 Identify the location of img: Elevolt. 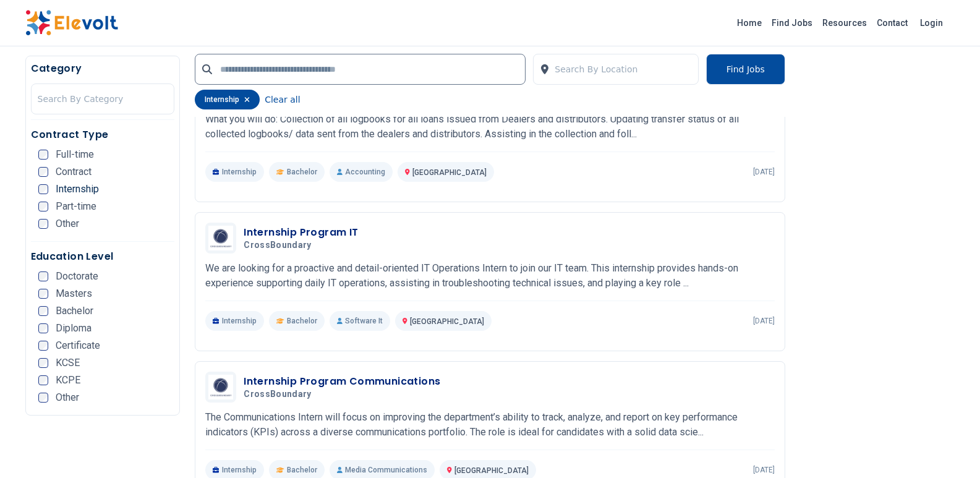
(71, 23).